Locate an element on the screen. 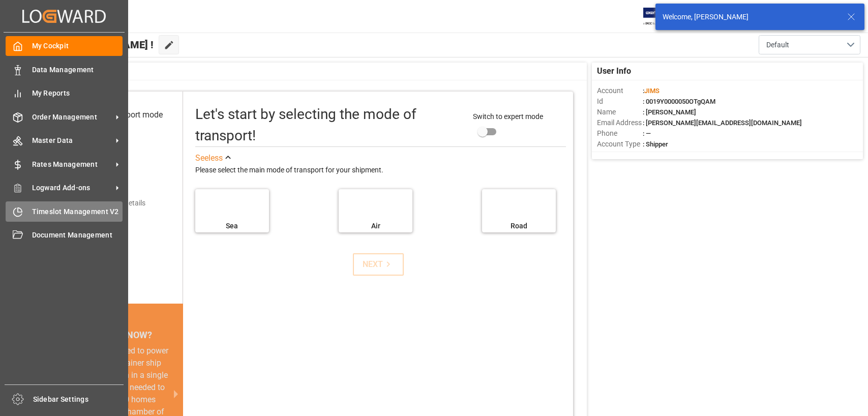  span: Sidebar Settings is located at coordinates (78, 399).